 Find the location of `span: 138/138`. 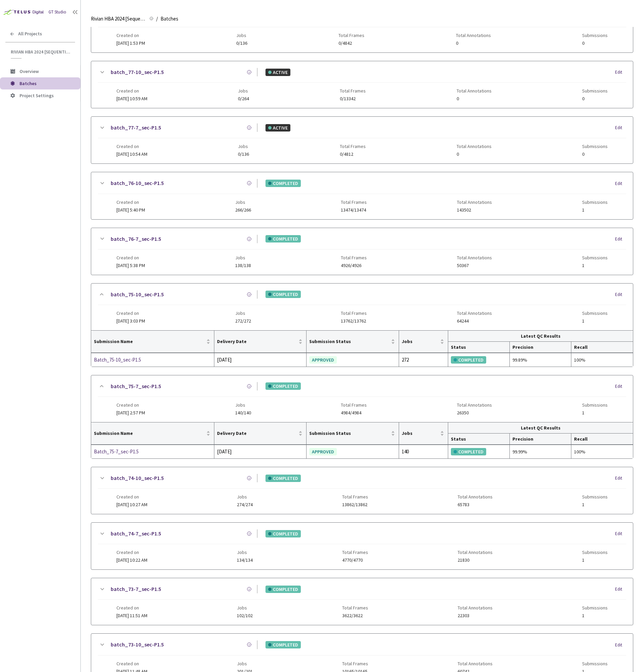

span: 138/138 is located at coordinates (243, 265).